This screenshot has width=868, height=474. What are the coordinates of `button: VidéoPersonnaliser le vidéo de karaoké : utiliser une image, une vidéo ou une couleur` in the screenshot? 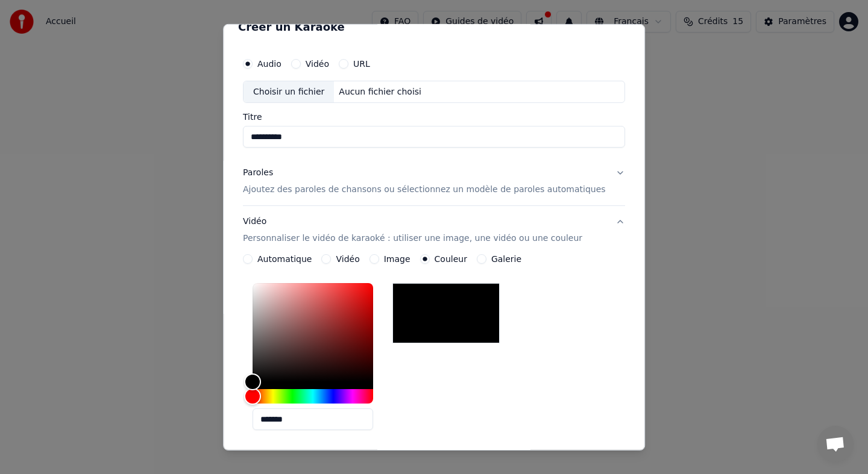 It's located at (434, 230).